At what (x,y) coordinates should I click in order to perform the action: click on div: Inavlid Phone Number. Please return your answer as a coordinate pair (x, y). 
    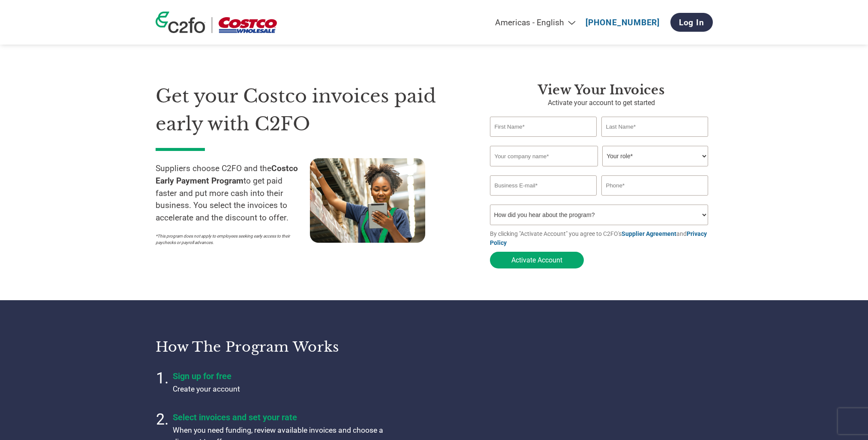
    Looking at the image, I should click on (655, 198).